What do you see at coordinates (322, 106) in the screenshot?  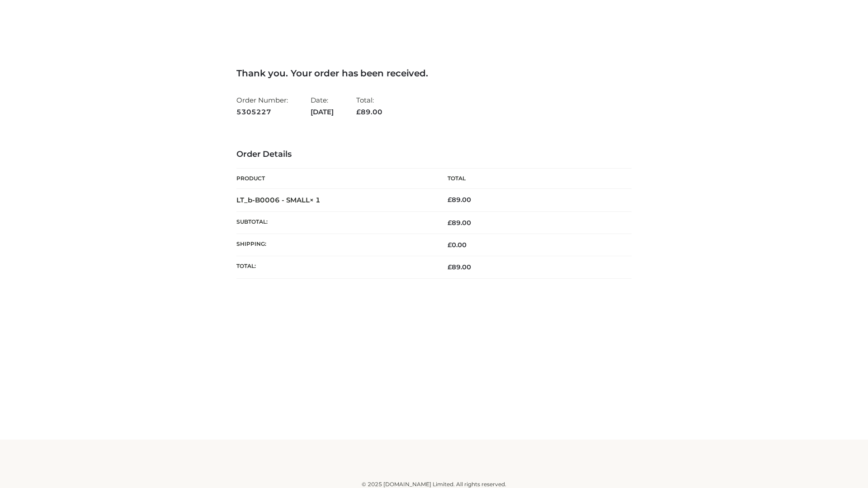 I see `li: Date:` at bounding box center [322, 106].